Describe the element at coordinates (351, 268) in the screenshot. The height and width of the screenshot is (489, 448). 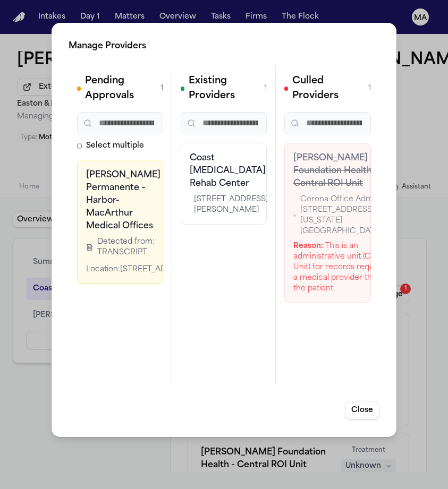
I see `div: This is an administrative unit (Central ROI Unit) for records requests, not a medical provider th...` at that location.